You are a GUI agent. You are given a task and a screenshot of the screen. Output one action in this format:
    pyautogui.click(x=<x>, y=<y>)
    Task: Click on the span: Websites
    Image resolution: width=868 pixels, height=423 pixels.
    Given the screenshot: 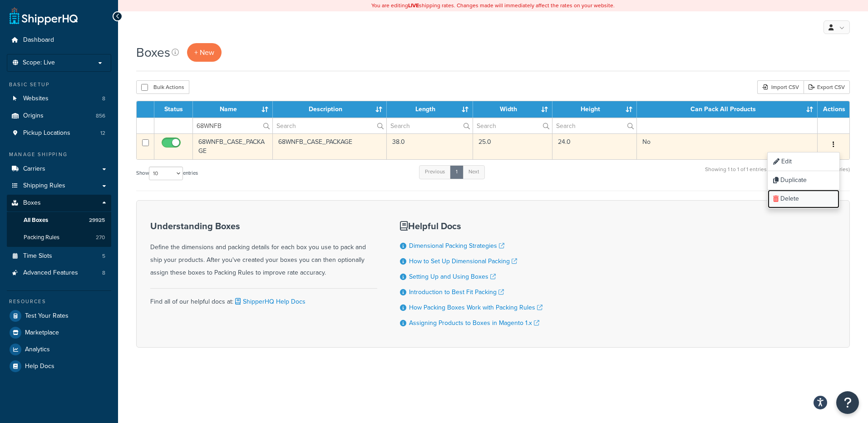 What is the action you would take?
    pyautogui.click(x=36, y=98)
    